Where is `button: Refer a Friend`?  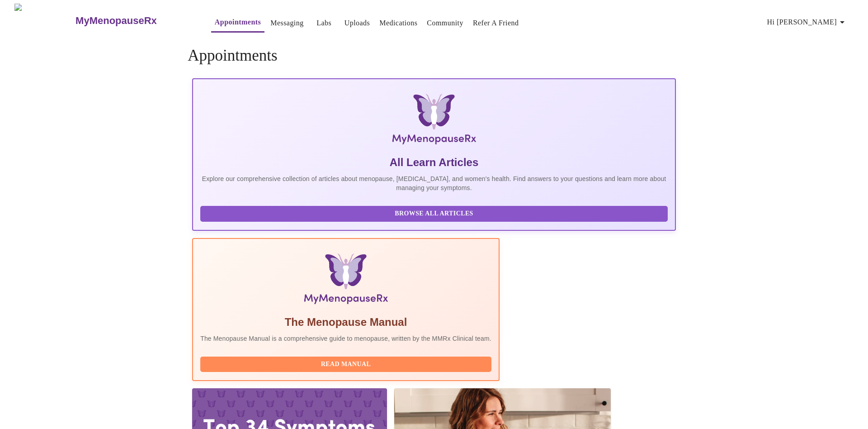
button: Refer a Friend is located at coordinates (496, 23).